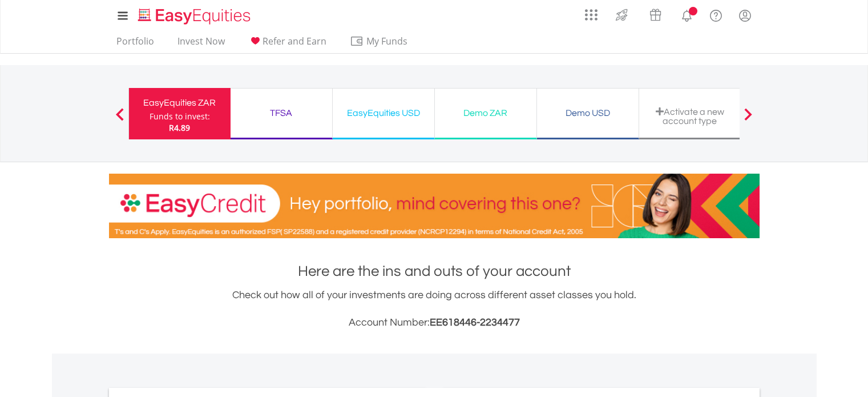  Describe the element at coordinates (383, 113) in the screenshot. I see `div: EasyEquities USD` at that location.